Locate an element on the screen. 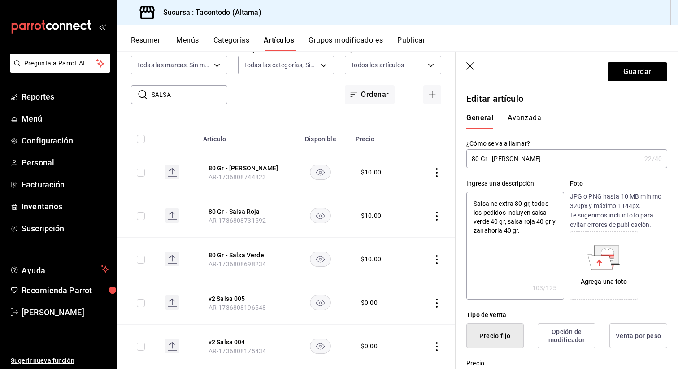 The width and height of the screenshot is (678, 369). th: Disponible is located at coordinates (320, 136).